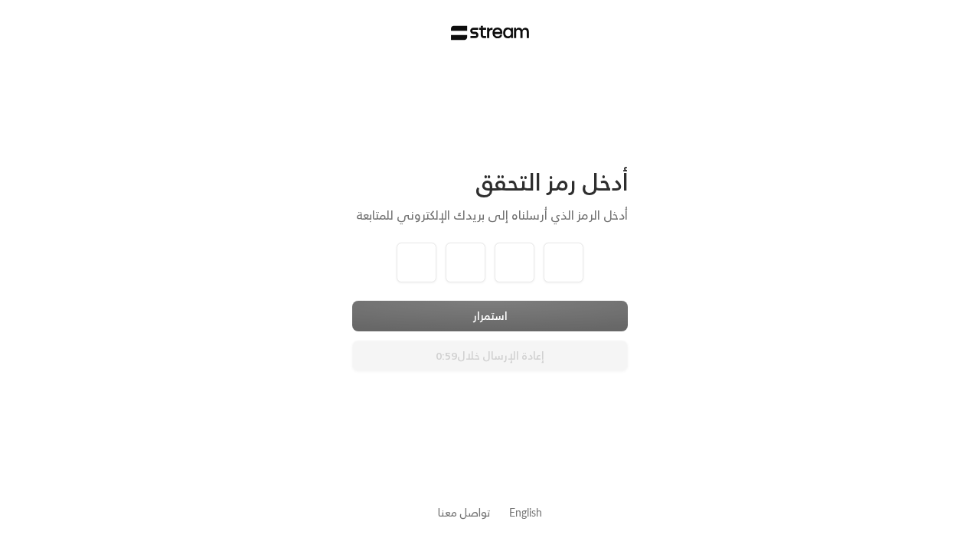 The image size is (980, 551). What do you see at coordinates (490, 215) in the screenshot?
I see `div: أدخل الرمز الذي أرسلناه إلى بريدك الإلكتروني للمتابعة` at bounding box center [490, 215].